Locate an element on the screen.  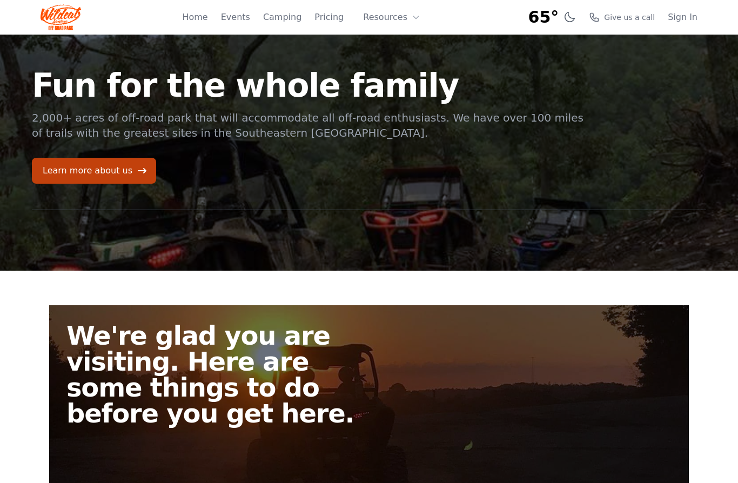
a: Camping is located at coordinates (282, 17).